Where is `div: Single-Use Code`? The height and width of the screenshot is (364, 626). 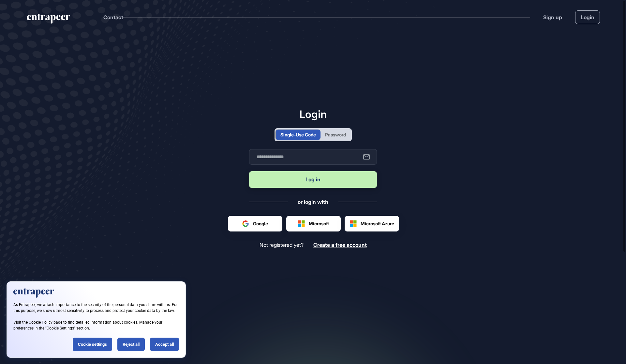
div: Single-Use Code is located at coordinates (298, 134).